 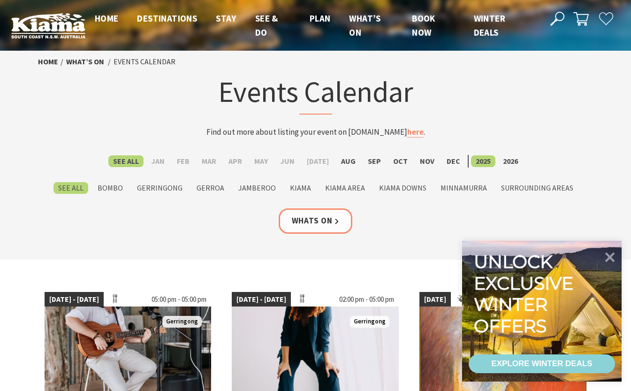 What do you see at coordinates (403, 188) in the screenshot?
I see `label: Kiama Downs` at bounding box center [403, 188].